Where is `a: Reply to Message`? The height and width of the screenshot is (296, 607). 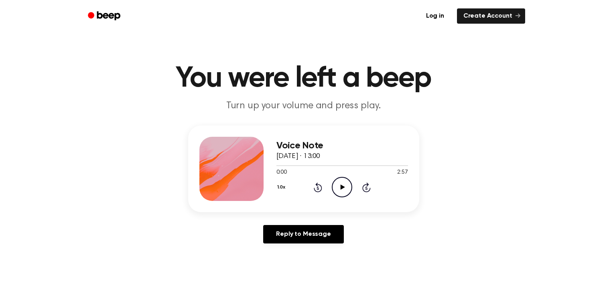 a: Reply to Message is located at coordinates (303, 234).